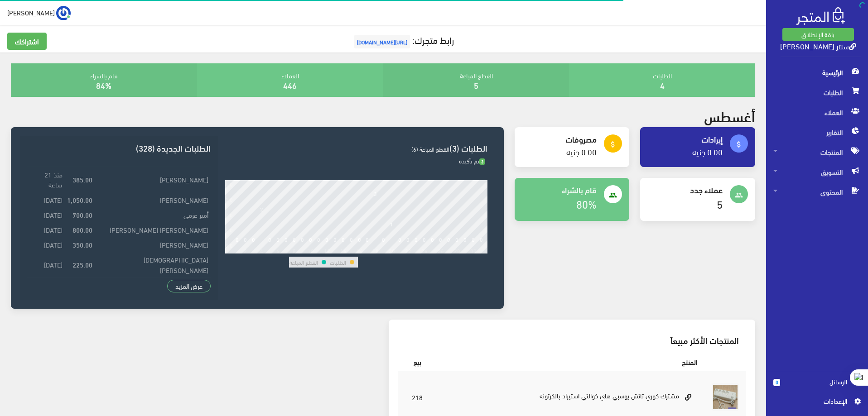 The width and height of the screenshot is (868, 416). What do you see at coordinates (46, 179) in the screenshot?
I see `td: منذ 21 ساعة` at bounding box center [46, 179].